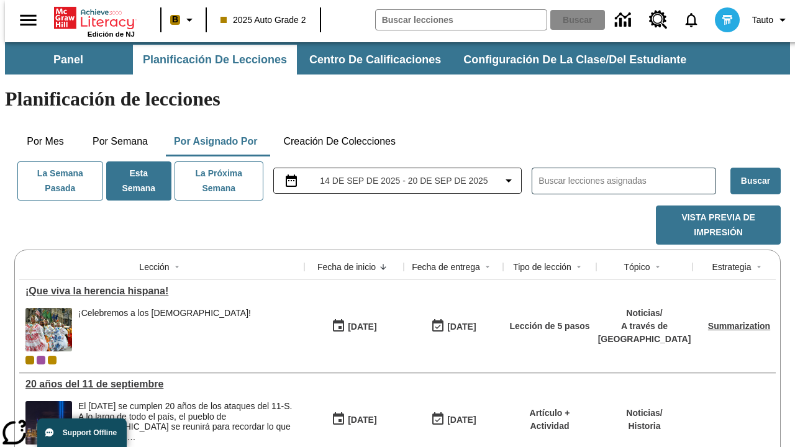 The image size is (795, 447). I want to click on p: Historia, so click(644, 426).